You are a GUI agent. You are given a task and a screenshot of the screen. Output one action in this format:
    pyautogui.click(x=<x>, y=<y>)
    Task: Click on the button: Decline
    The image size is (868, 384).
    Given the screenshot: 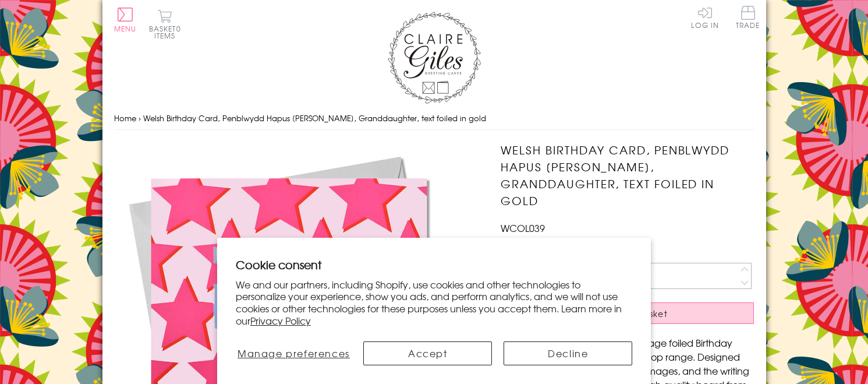 What is the action you would take?
    pyautogui.click(x=568, y=353)
    